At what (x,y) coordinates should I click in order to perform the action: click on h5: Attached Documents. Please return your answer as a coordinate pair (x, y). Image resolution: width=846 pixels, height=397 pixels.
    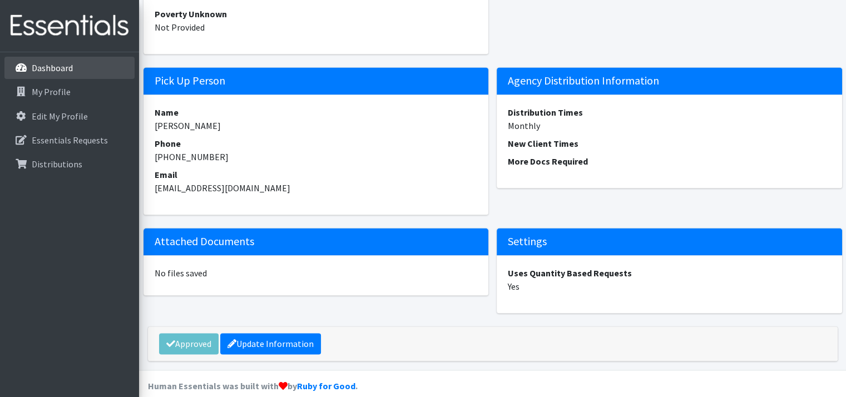
    Looking at the image, I should click on (316, 241).